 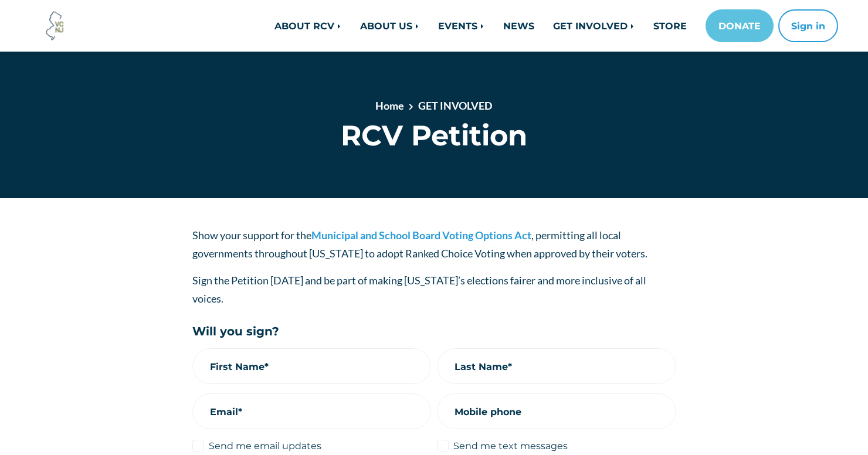 What do you see at coordinates (670, 26) in the screenshot?
I see `a: STORE` at bounding box center [670, 26].